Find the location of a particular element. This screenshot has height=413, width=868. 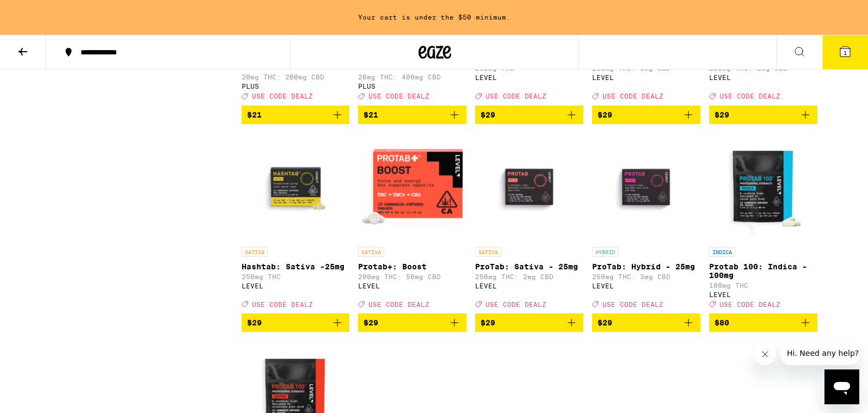

img: LEVEL - ProTab: Sativa - 25mg is located at coordinates (529, 187).